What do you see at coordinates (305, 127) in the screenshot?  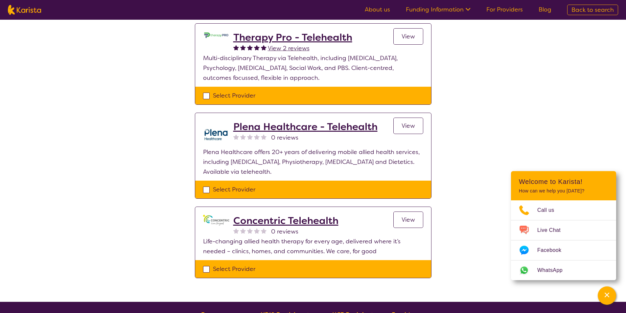 I see `h2: Plena Healthcare - Telehealth` at bounding box center [305, 127].